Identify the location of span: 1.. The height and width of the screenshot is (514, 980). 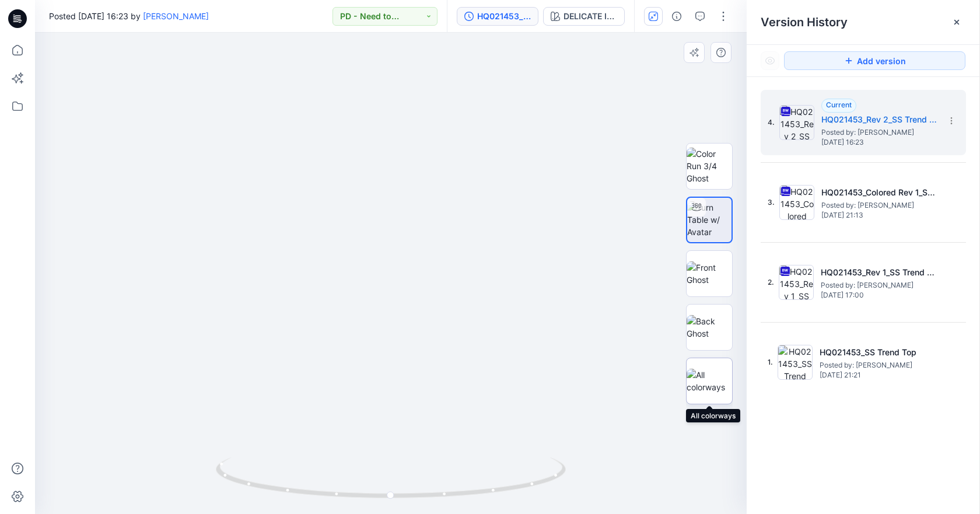
(770, 363).